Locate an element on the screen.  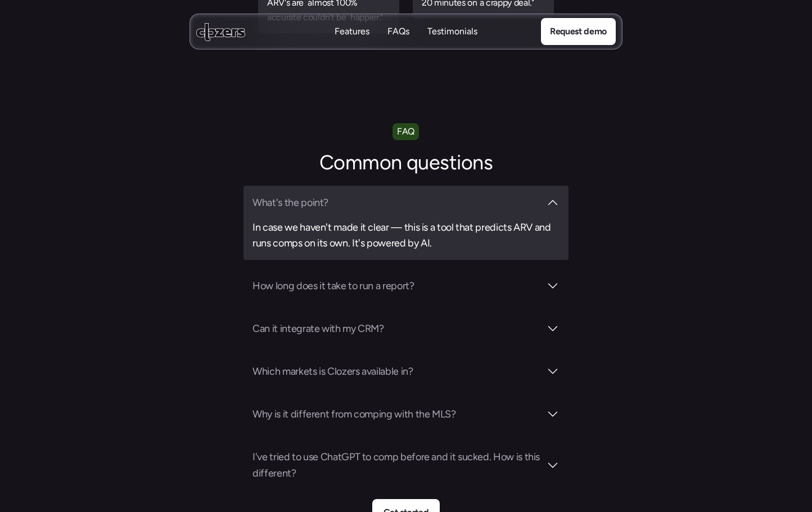
h3: How long does it take to run a report? is located at coordinates (396, 286).